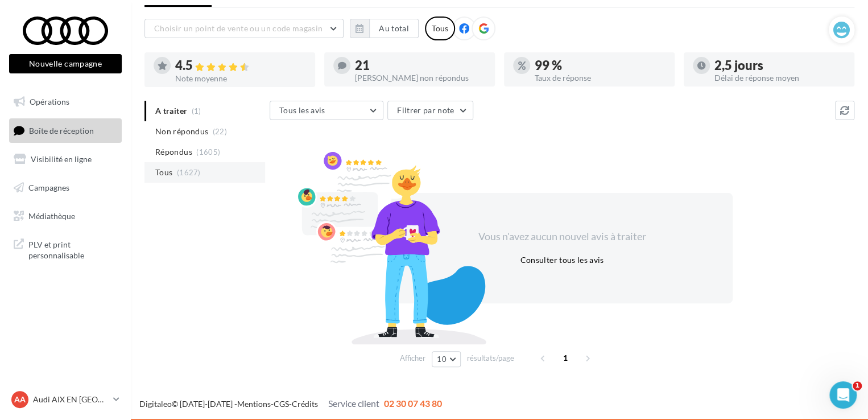  What do you see at coordinates (238, 28) in the screenshot?
I see `span: Choisir un point de vente ou un code magasin` at bounding box center [238, 28].